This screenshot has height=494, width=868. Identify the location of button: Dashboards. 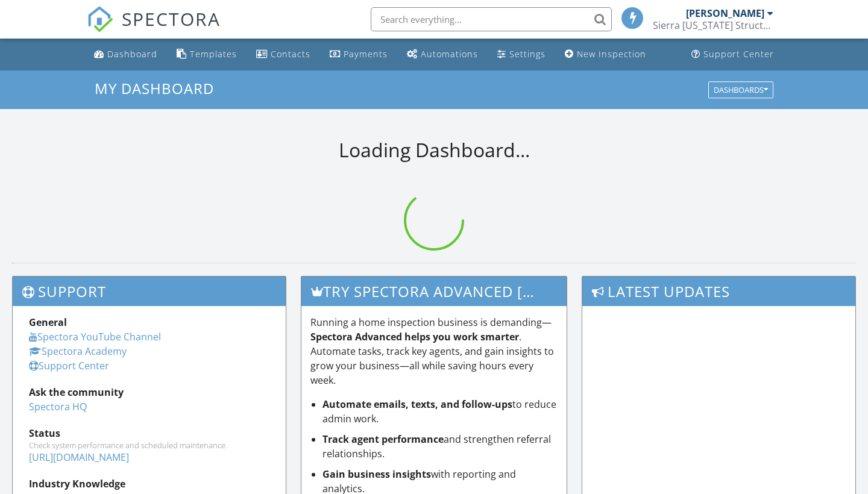
(741, 90).